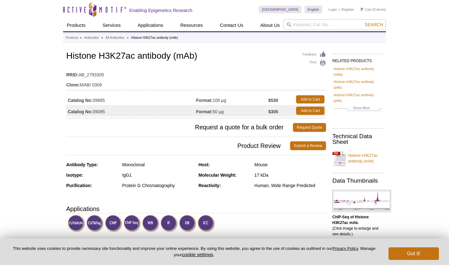 The image size is (449, 265). I want to click on button: Search, so click(374, 25).